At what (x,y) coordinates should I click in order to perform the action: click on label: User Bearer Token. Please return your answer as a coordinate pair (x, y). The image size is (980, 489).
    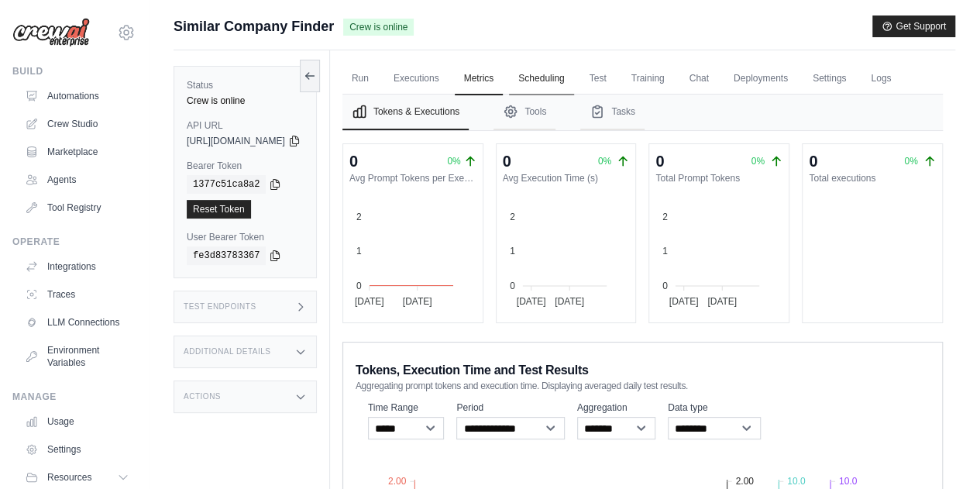
    Looking at the image, I should click on (245, 237).